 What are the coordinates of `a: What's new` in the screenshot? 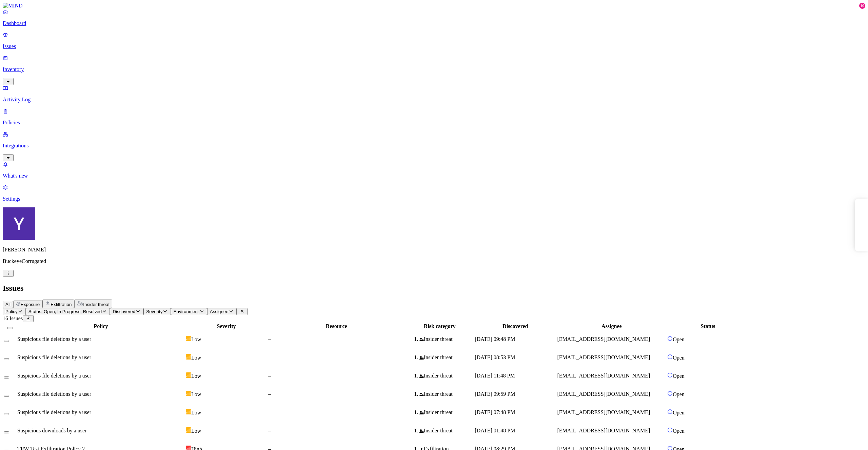 It's located at (434, 170).